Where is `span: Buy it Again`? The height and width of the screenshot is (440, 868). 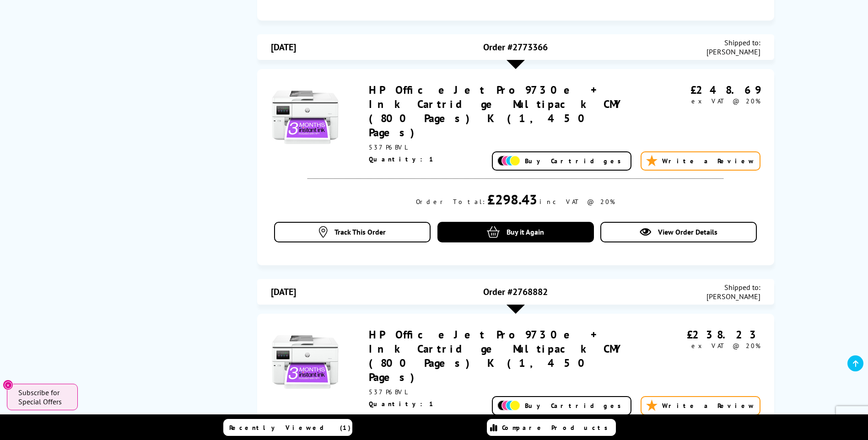 span: Buy it Again is located at coordinates (525, 232).